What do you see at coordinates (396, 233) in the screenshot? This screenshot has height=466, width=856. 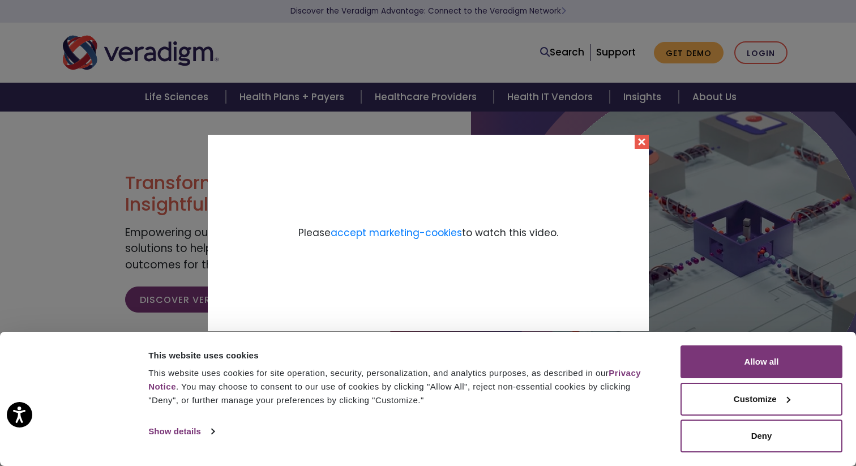 I see `a: accept marketing-cookies` at bounding box center [396, 233].